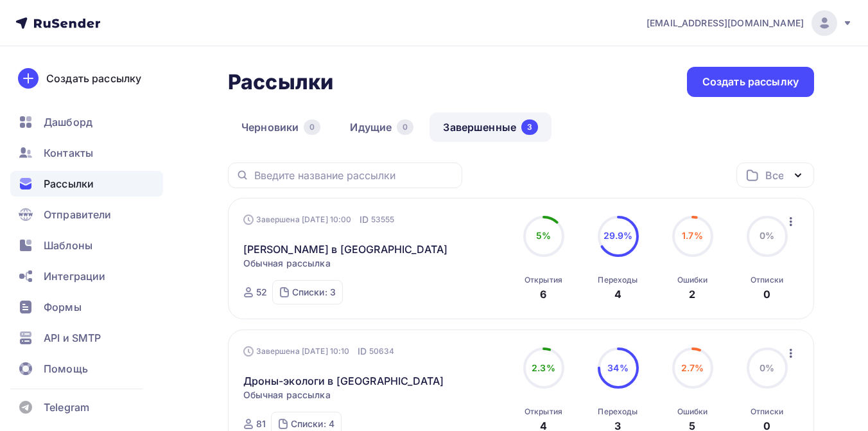 The width and height of the screenshot is (868, 431). I want to click on div: 2, so click(692, 294).